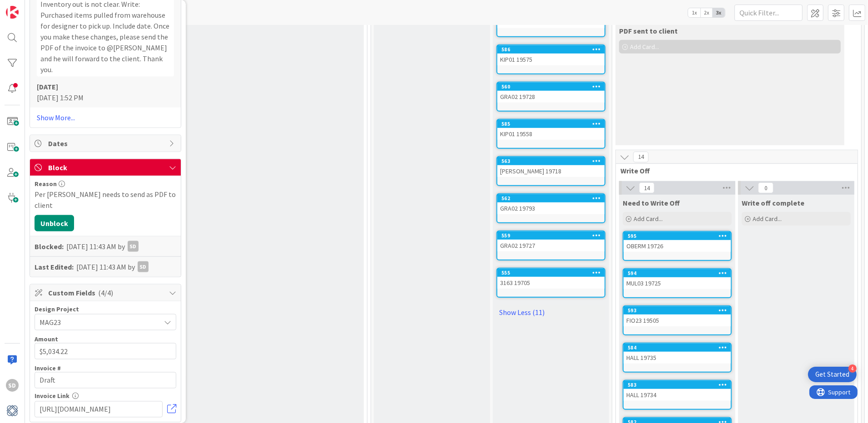 The height and width of the screenshot is (423, 868). What do you see at coordinates (677, 391) in the screenshot?
I see `div: 583HALL 19734` at bounding box center [677, 391].